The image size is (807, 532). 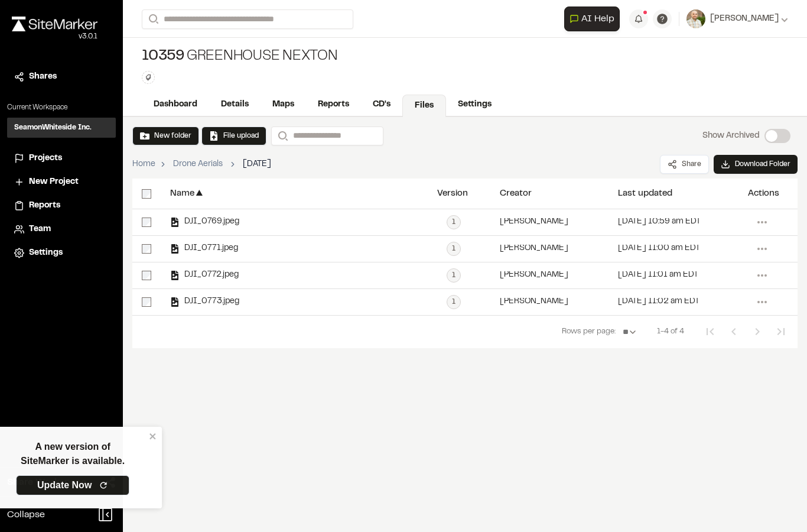 What do you see at coordinates (757, 331) in the screenshot?
I see `button: Next Page` at bounding box center [757, 331].